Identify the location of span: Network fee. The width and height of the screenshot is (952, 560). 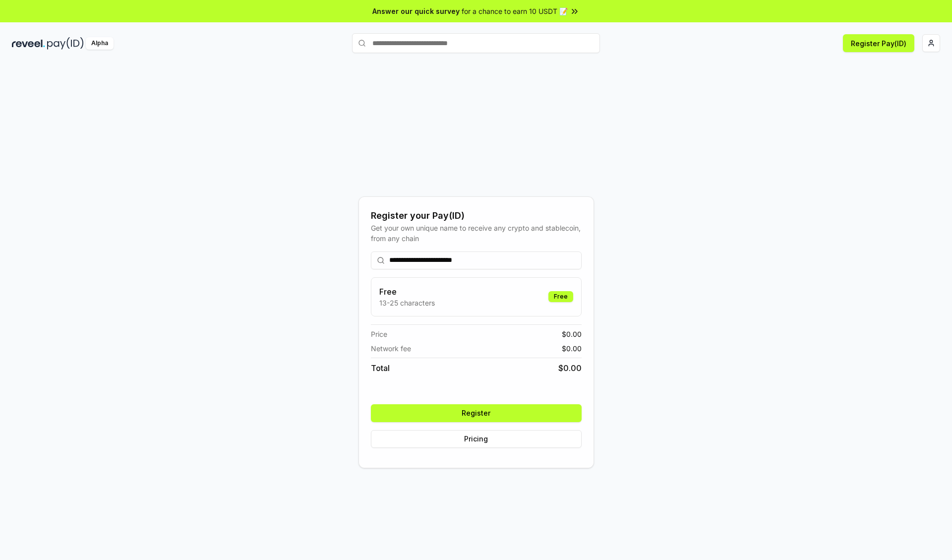
(391, 348).